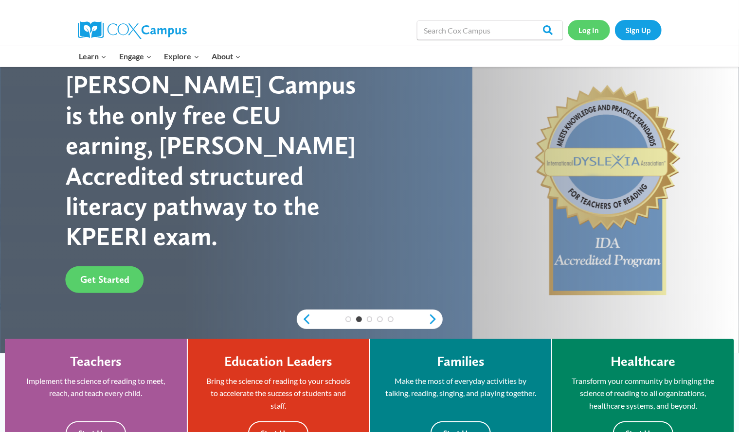 Image resolution: width=739 pixels, height=432 pixels. I want to click on h4: Families, so click(461, 362).